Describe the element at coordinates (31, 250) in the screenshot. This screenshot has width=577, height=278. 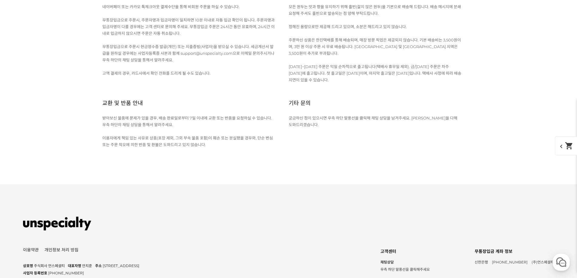
I see `a: 이용약관` at that location.